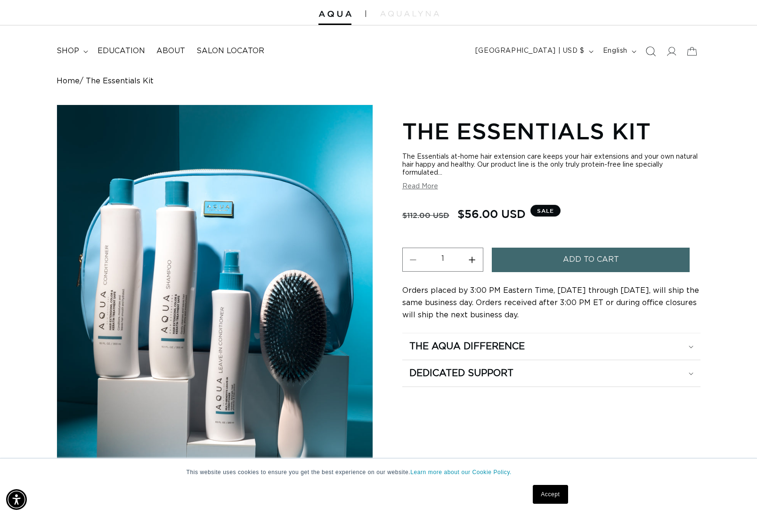  What do you see at coordinates (335, 14) in the screenshot?
I see `img: Aqua Hair Extensions` at bounding box center [335, 14].